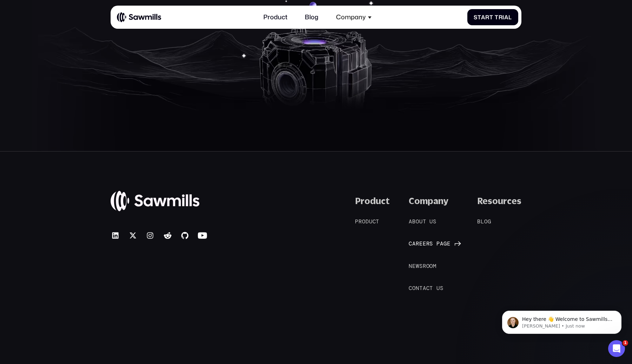 Image resolution: width=632 pixels, height=364 pixels. Describe the element at coordinates (493, 17) in the screenshot. I see `a: StartTrial` at that location.